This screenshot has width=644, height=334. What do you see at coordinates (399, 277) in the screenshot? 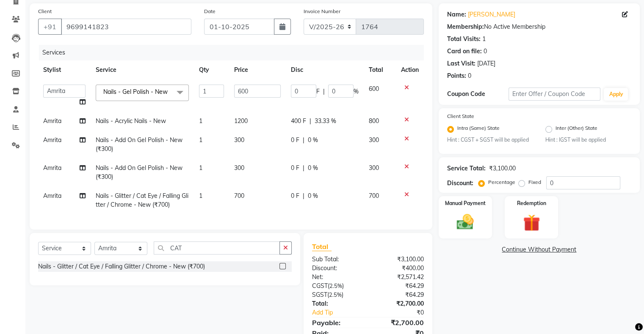
I see `div: ₹2,571.42` at bounding box center [399, 277].